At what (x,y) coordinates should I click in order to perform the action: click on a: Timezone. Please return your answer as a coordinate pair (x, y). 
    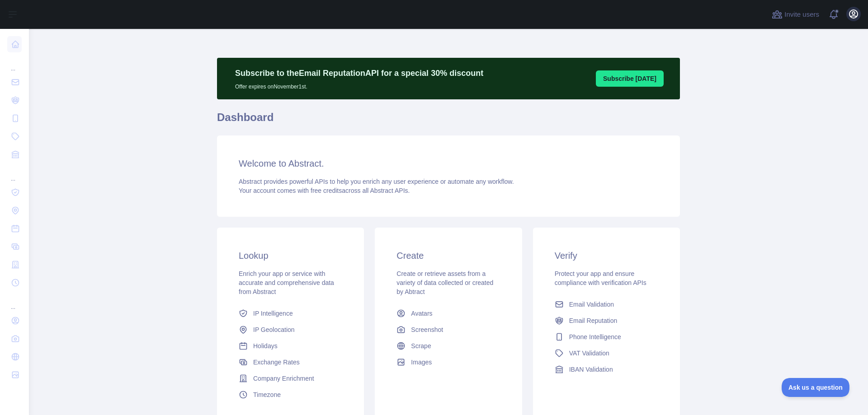
    Looking at the image, I should click on (291, 395).